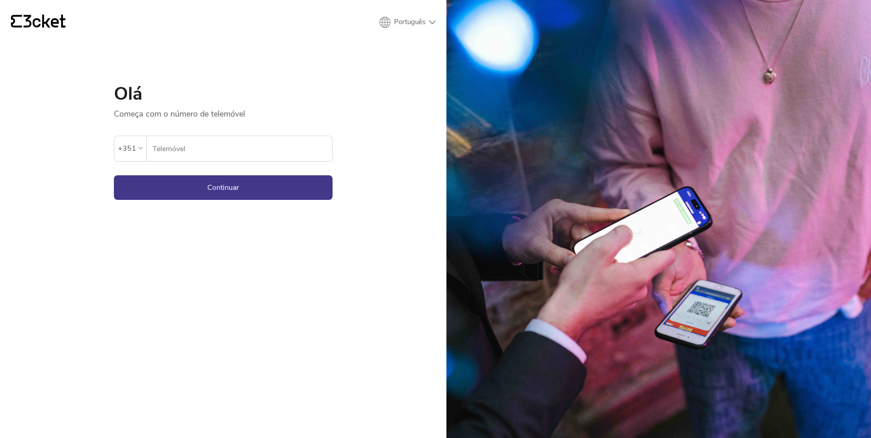 This screenshot has width=871, height=438. I want to click on h1: Olá, so click(223, 94).